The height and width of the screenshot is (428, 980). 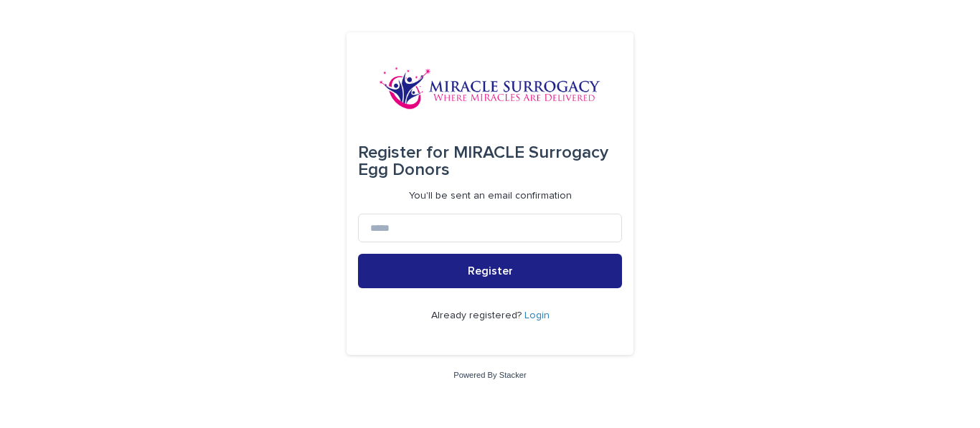 I want to click on div: MIRACLE Surrogacy Egg Donors, so click(x=490, y=162).